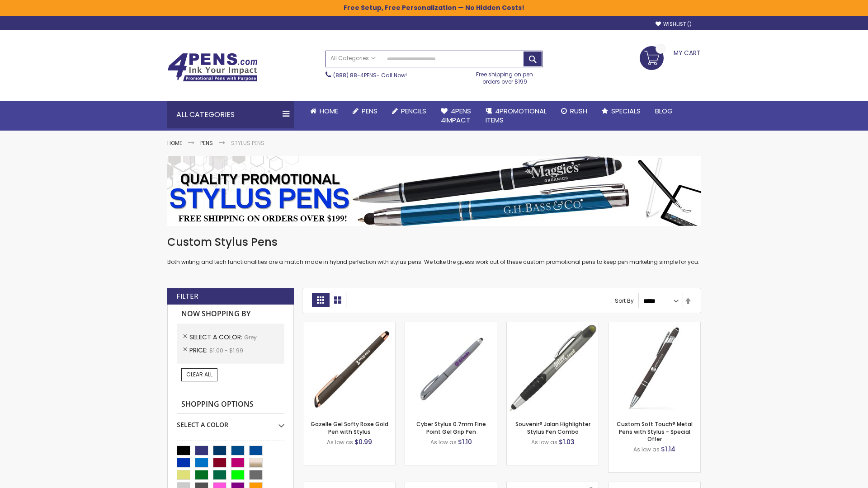 The image size is (868, 488). What do you see at coordinates (451, 368) in the screenshot?
I see `img: Cyber Stylus 0.7mm Fine Point Gel Grip Pen-Grey` at bounding box center [451, 368].